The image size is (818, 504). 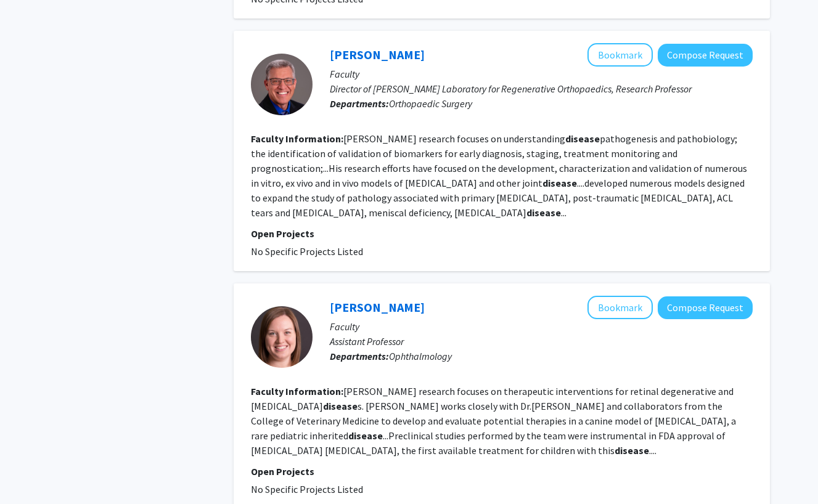 What do you see at coordinates (431, 104) in the screenshot?
I see `span: Orthopaedic Surgery` at bounding box center [431, 104].